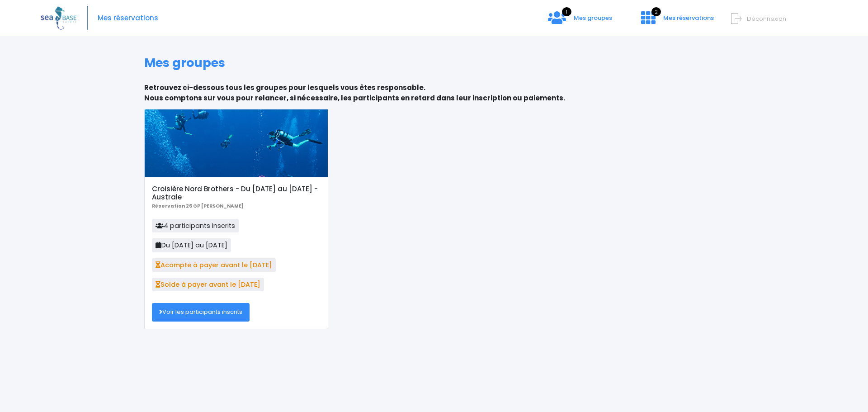  What do you see at coordinates (200, 312) in the screenshot?
I see `a: Voir les participants inscrits` at bounding box center [200, 312].